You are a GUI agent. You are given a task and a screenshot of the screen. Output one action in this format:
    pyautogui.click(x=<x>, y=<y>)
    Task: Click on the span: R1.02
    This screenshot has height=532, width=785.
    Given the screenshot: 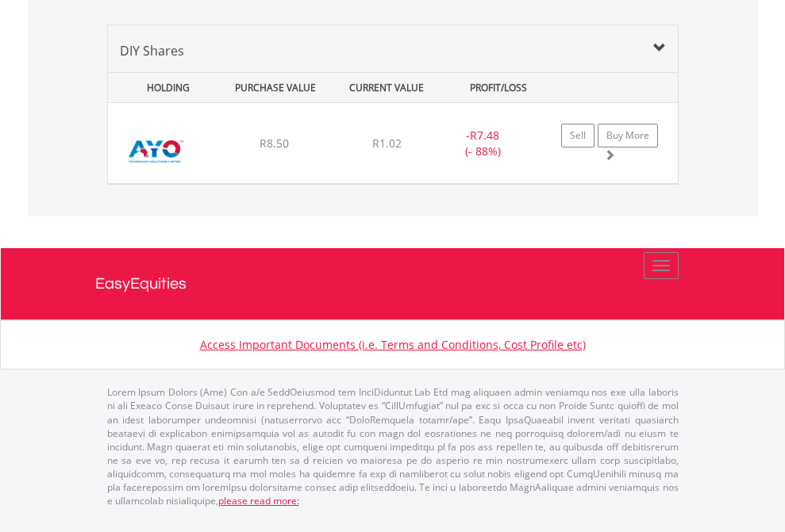 What is the action you would take?
    pyautogui.click(x=387, y=143)
    